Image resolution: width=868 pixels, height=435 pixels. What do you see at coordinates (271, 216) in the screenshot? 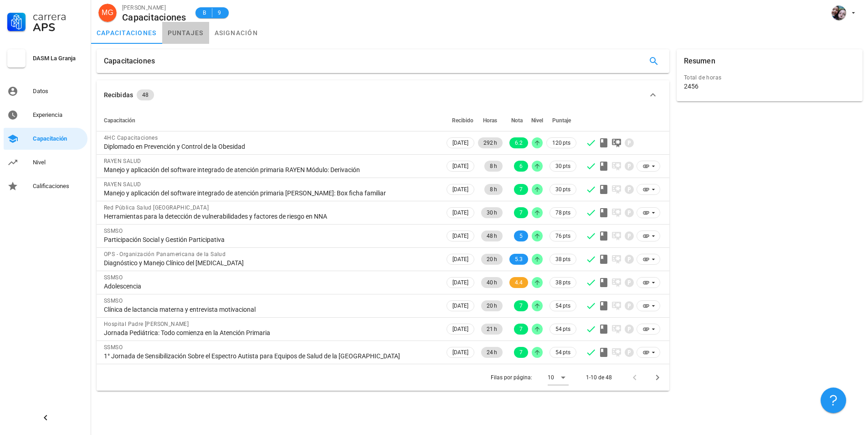
I see `div: Herramientas para la detección de vulnerabilidades y factores de riesgo en NNA` at bounding box center [271, 216].